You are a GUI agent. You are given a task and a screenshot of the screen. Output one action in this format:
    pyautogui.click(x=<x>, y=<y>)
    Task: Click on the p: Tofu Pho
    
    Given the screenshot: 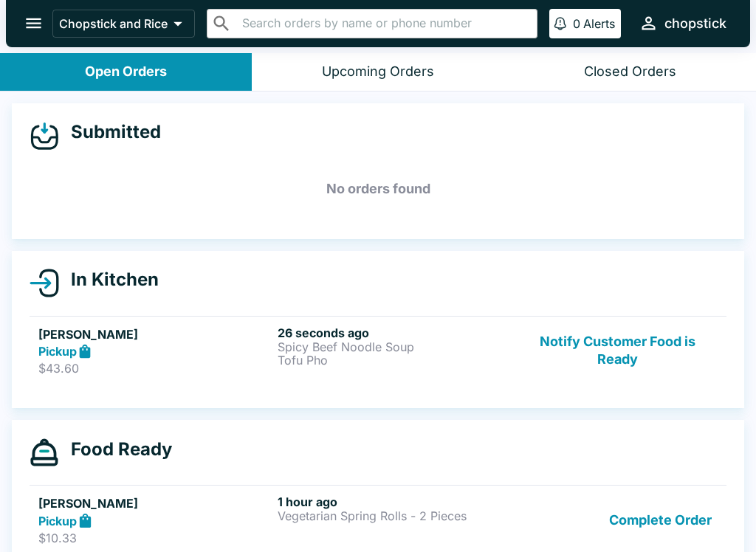 What is the action you would take?
    pyautogui.click(x=394, y=360)
    